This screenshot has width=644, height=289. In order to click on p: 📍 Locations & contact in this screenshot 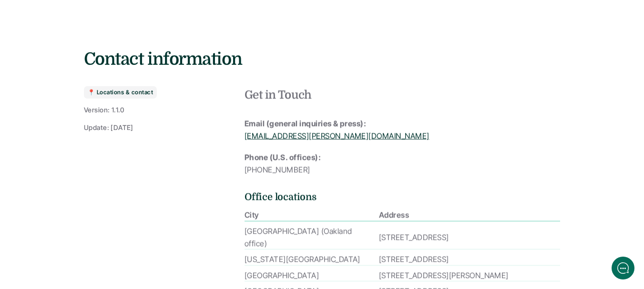, I will do `click(120, 92)`.